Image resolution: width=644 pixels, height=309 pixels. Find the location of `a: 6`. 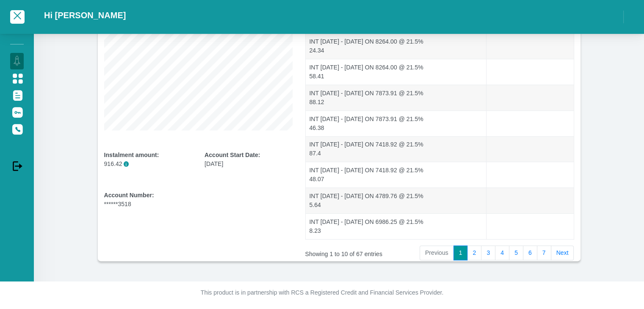

a: 6 is located at coordinates (530, 253).